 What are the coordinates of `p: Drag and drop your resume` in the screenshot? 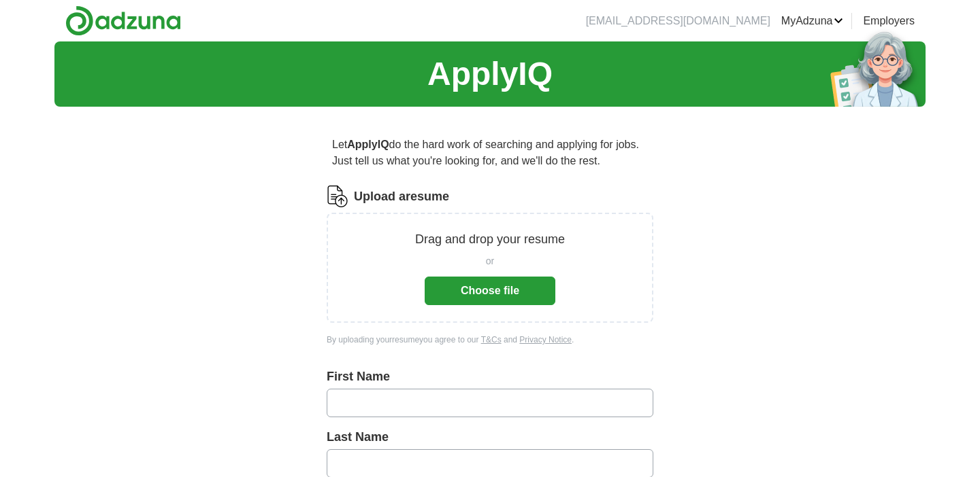 It's located at (490, 239).